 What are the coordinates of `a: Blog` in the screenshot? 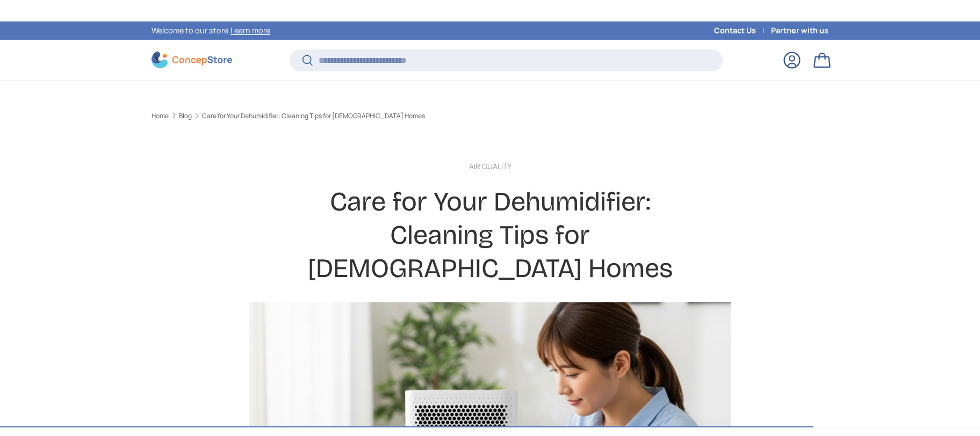 It's located at (185, 116).